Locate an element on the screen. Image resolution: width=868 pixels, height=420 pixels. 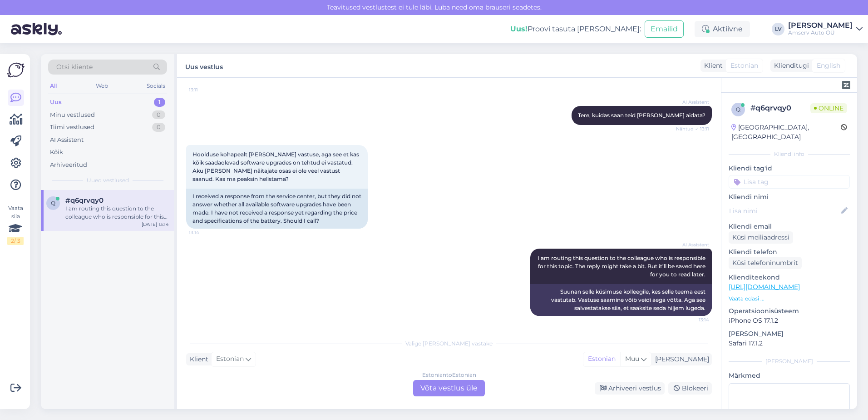
span: Uued vestlused is located at coordinates (108, 181).